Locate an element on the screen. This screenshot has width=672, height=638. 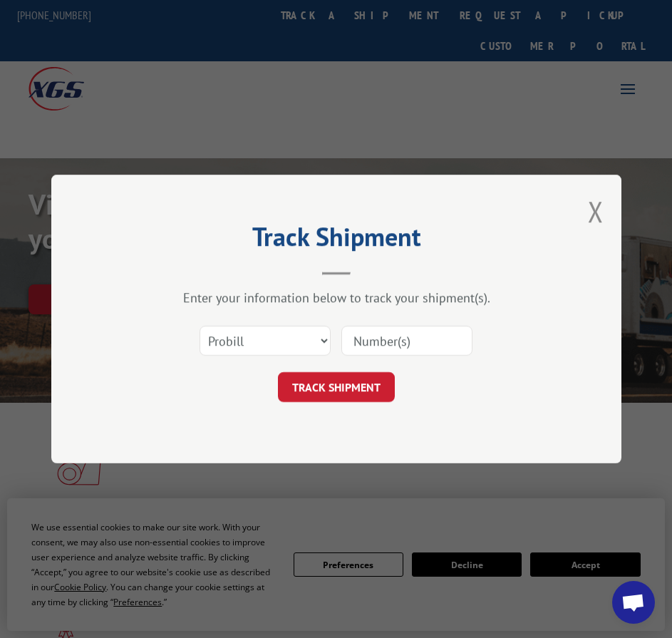
h2: Track Shipment is located at coordinates (337, 241).